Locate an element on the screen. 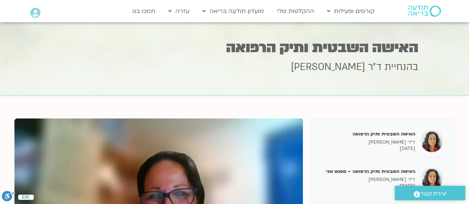 The width and height of the screenshot is (469, 204). img: האישה השבטית ותיק הרפואה – מפגש שני is located at coordinates (432, 179).